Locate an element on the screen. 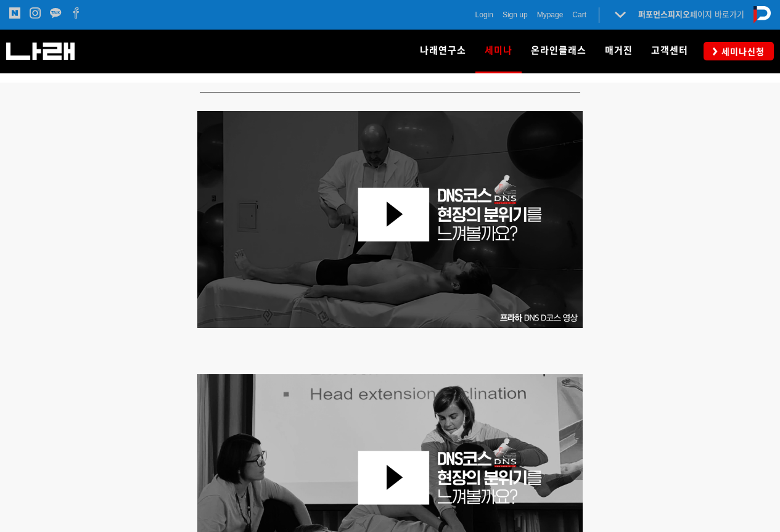 The image size is (780, 532). span: 고객센터 is located at coordinates (669, 50).